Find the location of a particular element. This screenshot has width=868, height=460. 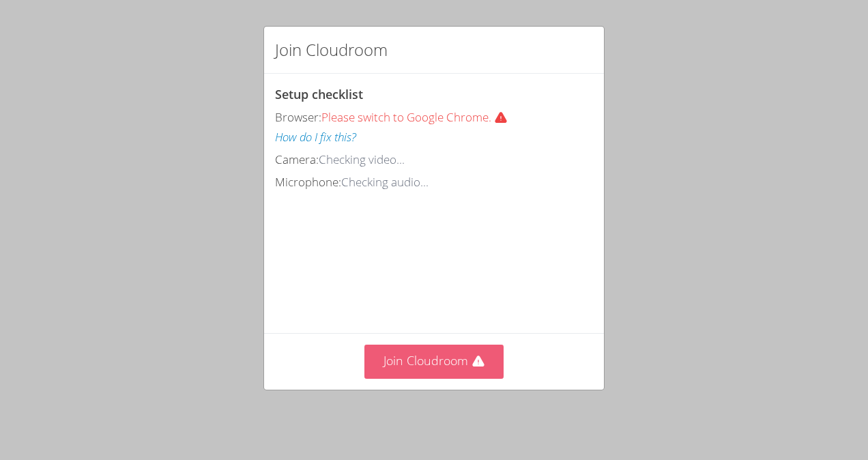

span: Camera: is located at coordinates (297, 159).